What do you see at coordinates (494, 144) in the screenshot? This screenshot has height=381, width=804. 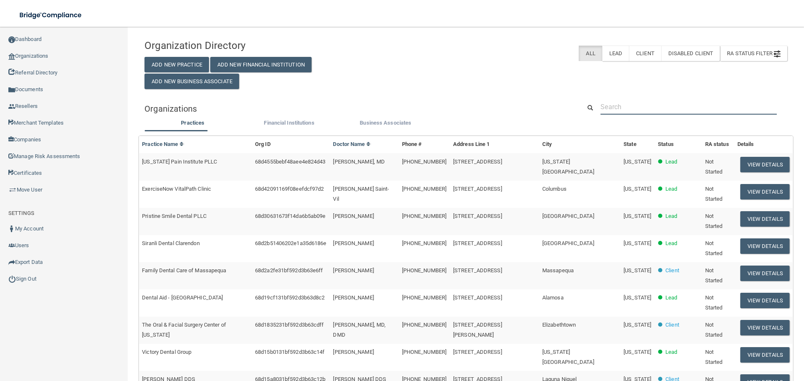 I see `th: Address Line 1` at bounding box center [494, 144].